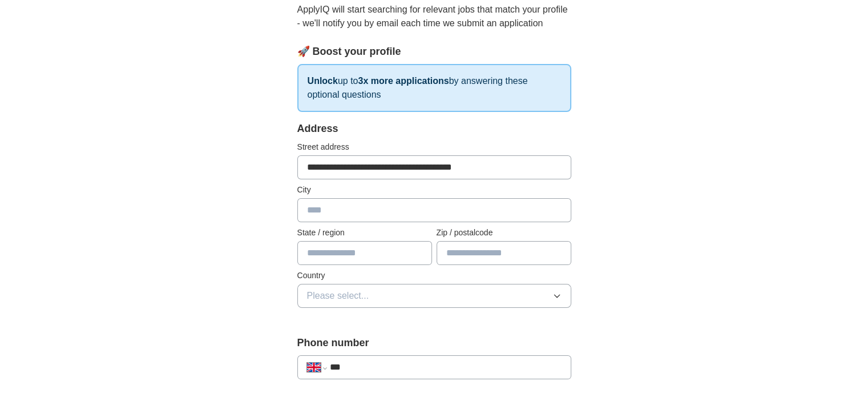  Describe the element at coordinates (435, 88) in the screenshot. I see `p: up to by answering these optional questions` at that location.